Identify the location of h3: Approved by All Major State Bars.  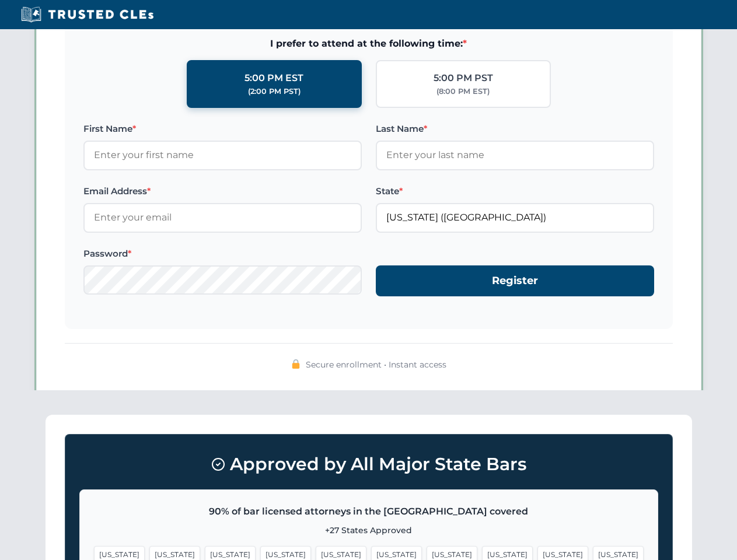
(368, 464).